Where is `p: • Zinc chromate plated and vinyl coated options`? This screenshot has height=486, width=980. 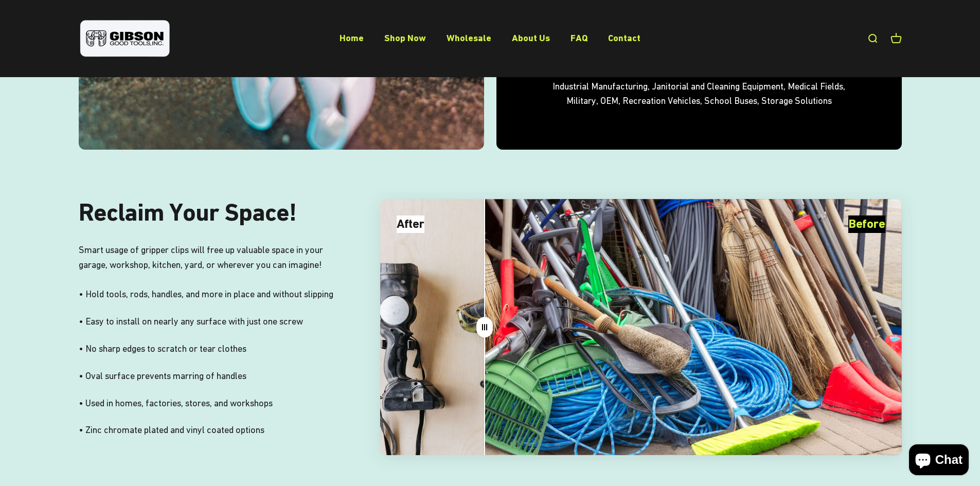 p: • Zinc chromate plated and vinyl coated options is located at coordinates (209, 430).